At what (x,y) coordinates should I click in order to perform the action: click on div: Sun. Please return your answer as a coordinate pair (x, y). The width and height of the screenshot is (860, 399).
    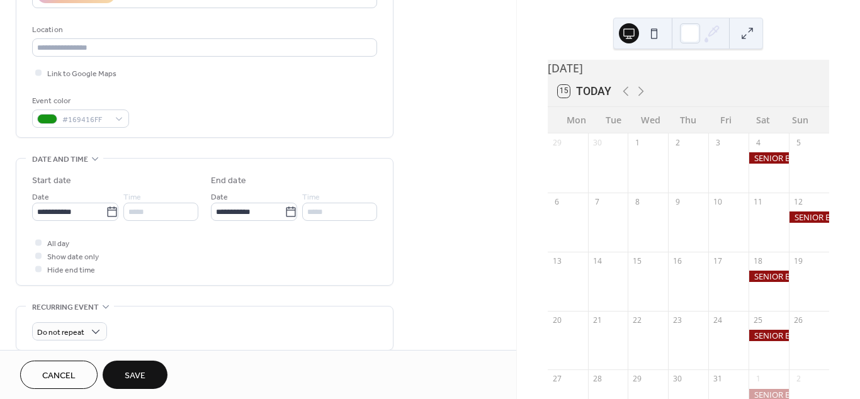
    Looking at the image, I should click on (800, 120).